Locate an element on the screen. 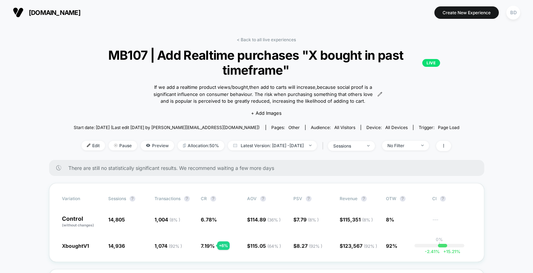 The width and height of the screenshot is (533, 273). a: < Back to all live experiences is located at coordinates (266, 39).